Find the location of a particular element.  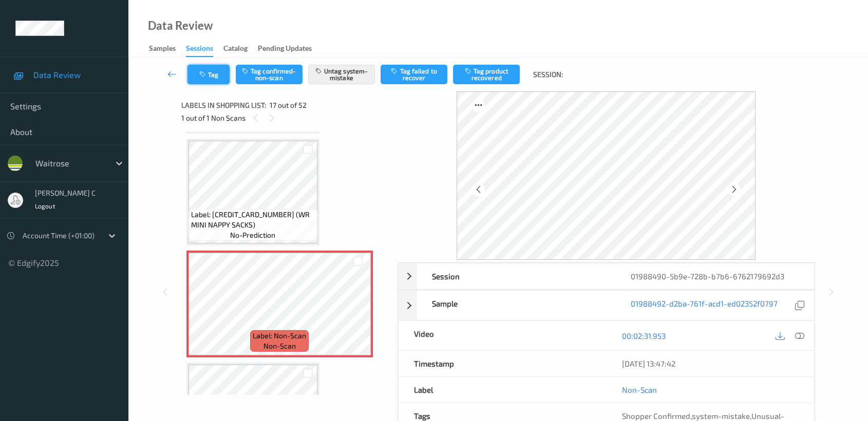

a: Non-Scan is located at coordinates (639, 389).